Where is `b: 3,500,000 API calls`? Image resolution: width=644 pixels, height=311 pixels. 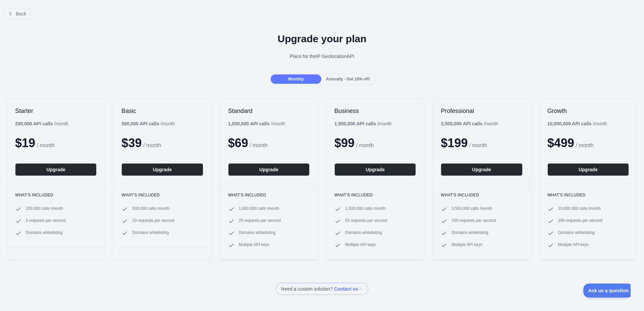 b: 3,500,000 API calls is located at coordinates (461, 124).